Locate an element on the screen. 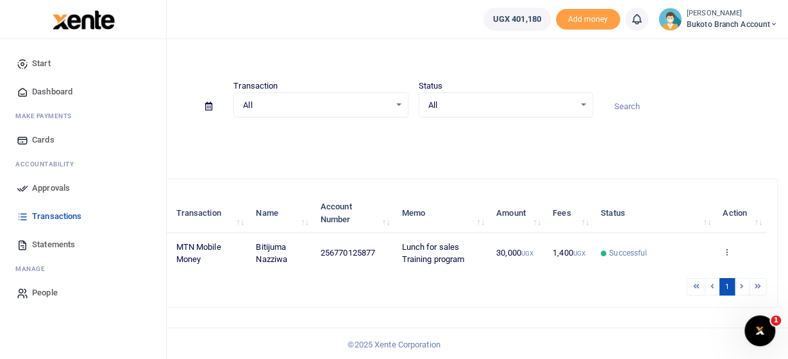 The image size is (788, 359). span: countability is located at coordinates (49, 164).